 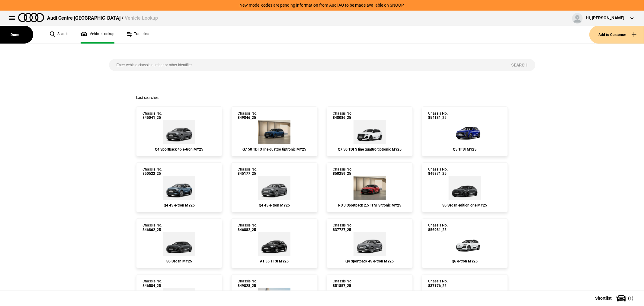 What do you see at coordinates (370, 188) in the screenshot?
I see `img: Audi_8YFRWY_25_TG_B1B1_WA9_5MB_PEJ_5J5_64U_(Nadin:_5J5_5MB_64U_C48_PEJ_S7K_WA9)_ext.png` at bounding box center [370, 188].